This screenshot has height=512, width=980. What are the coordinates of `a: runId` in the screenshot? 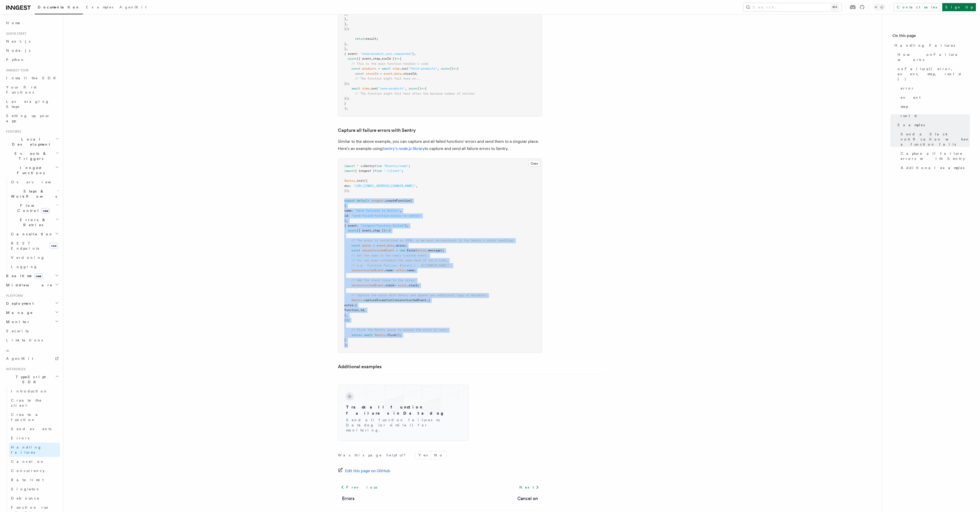 It's located at (934, 116).